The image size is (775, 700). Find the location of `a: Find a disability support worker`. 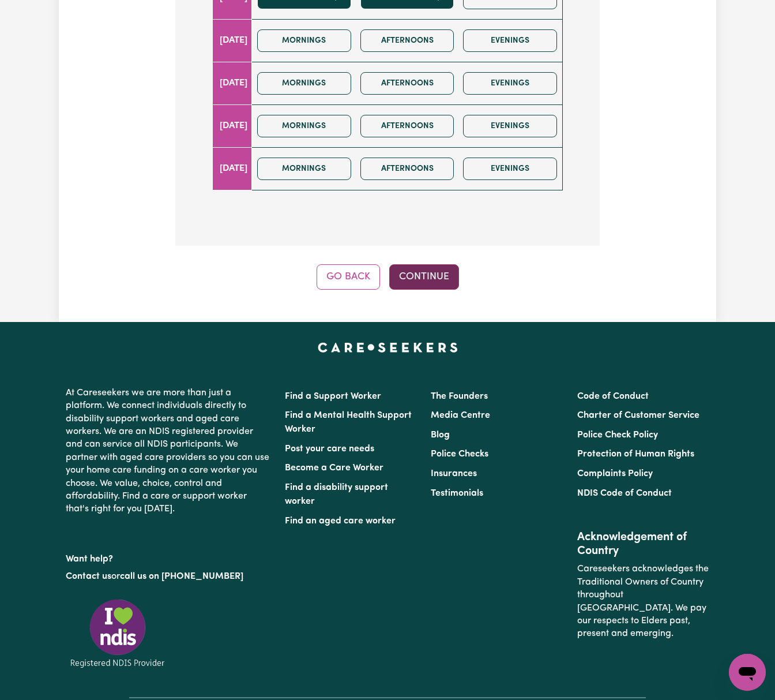

a: Find a disability support worker is located at coordinates (337, 495).